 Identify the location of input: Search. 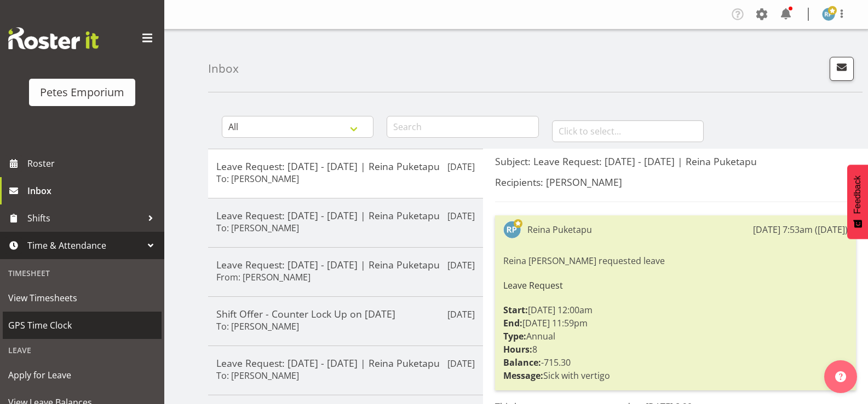
(462, 127).